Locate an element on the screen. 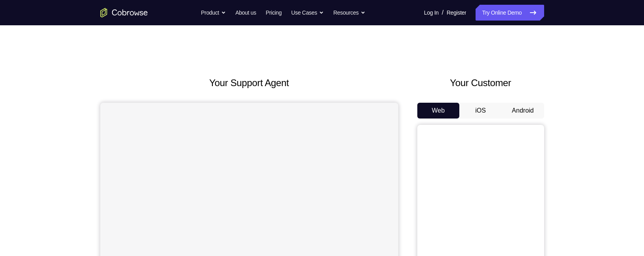 The height and width of the screenshot is (256, 644). button: Use Cases is located at coordinates (308, 13).